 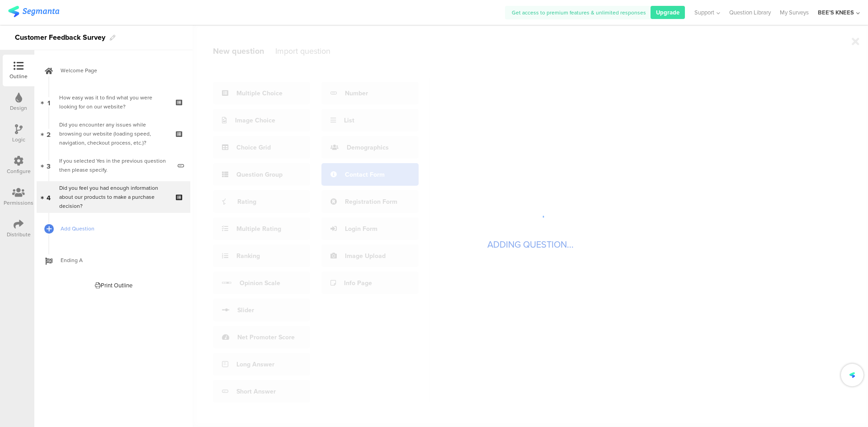 What do you see at coordinates (530, 245) in the screenshot?
I see `div: ADDING QUESTION...` at bounding box center [530, 245].